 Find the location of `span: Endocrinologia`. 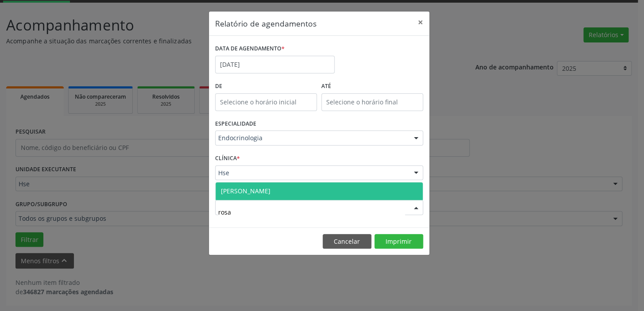

span: Endocrinologia is located at coordinates (312, 138).